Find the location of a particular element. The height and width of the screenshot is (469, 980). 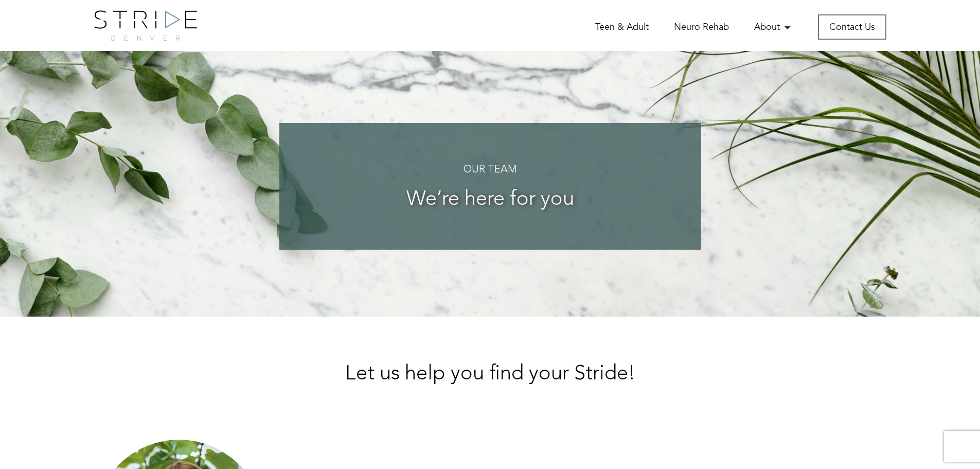

h4: Our Team is located at coordinates (490, 170).